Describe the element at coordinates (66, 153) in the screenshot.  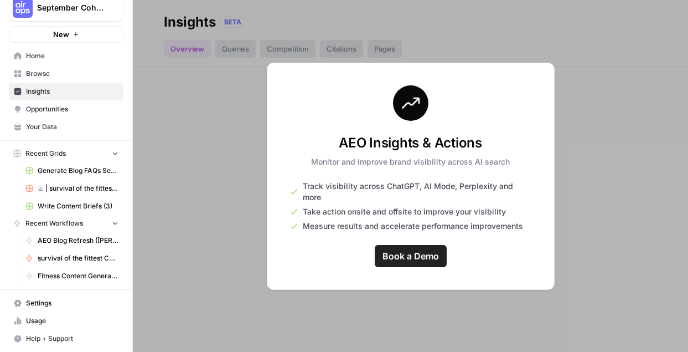
I see `button: Recent Grids` at that location.